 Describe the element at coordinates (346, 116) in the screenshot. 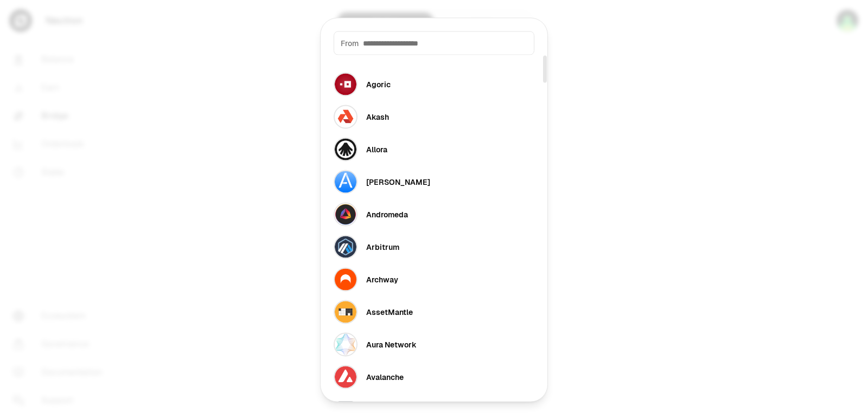

I see `img: Akash Logo` at that location.